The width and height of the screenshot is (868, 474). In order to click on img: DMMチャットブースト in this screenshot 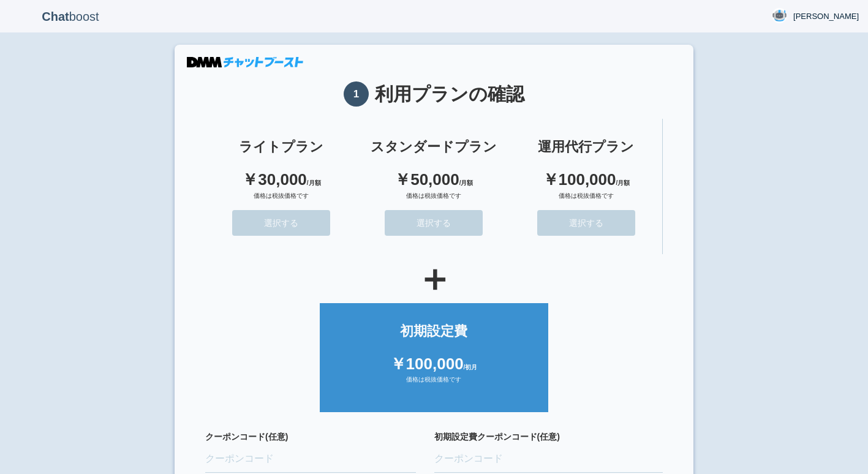, I will do `click(245, 62)`.